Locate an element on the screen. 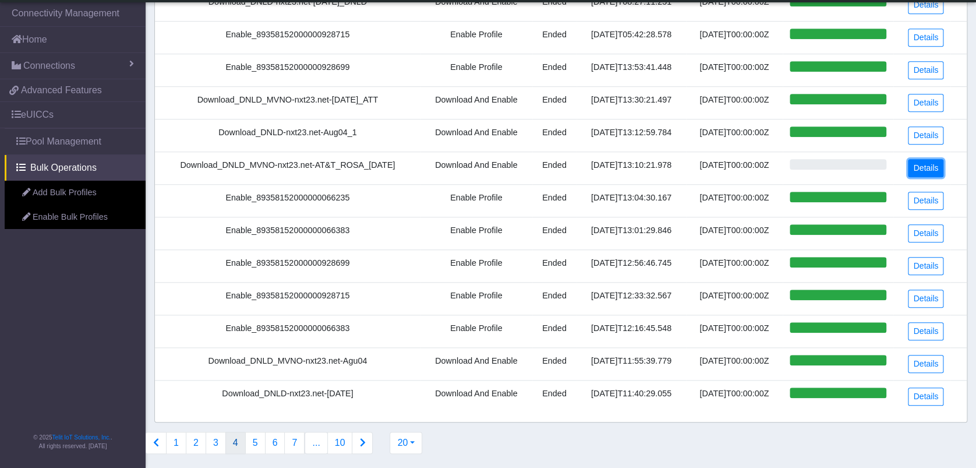  span: Connections is located at coordinates (49, 66).